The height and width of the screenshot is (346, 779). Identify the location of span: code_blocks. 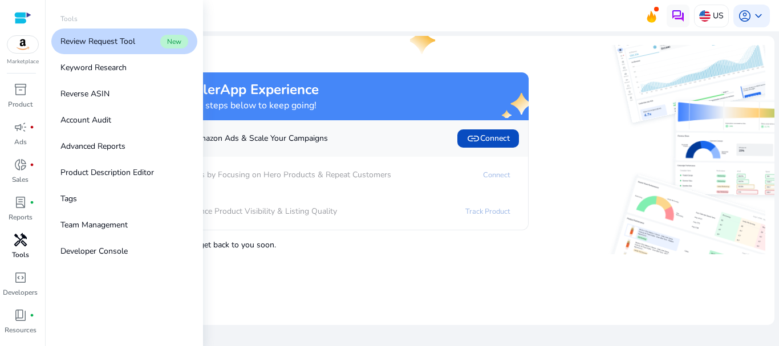
(21, 278).